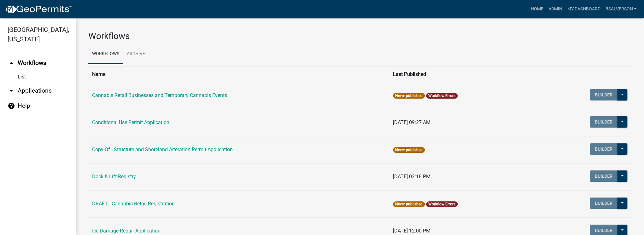 This screenshot has height=235, width=644. Describe the element at coordinates (134, 204) in the screenshot. I see `a: DRAFT - Cannabis Retail Registration` at that location.